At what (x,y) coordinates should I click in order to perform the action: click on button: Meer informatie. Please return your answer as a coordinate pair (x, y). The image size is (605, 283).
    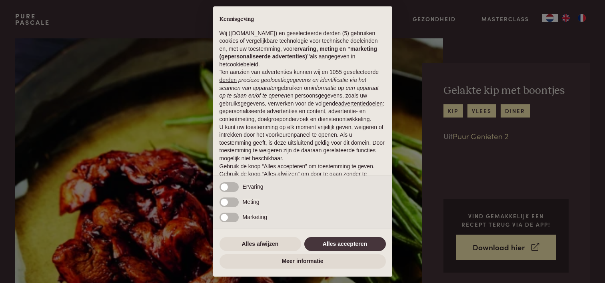
    Looking at the image, I should click on (303, 262).